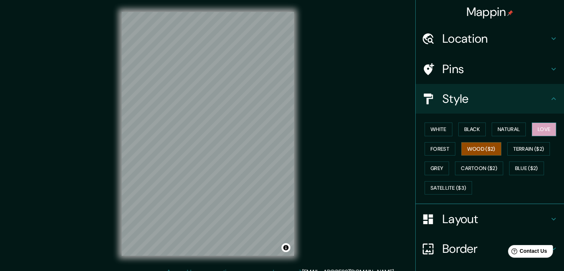  I want to click on h4: Layout, so click(496, 219).